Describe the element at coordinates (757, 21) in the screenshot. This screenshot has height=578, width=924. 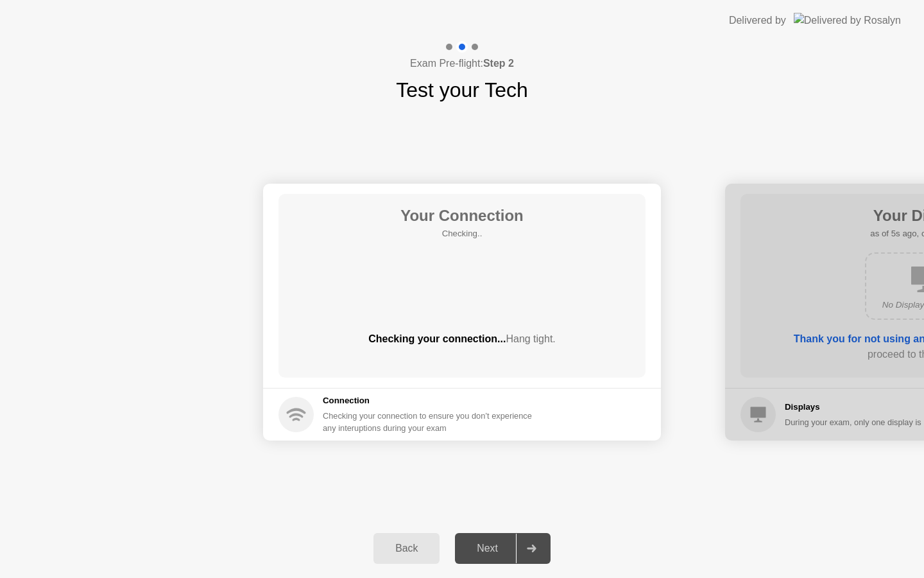
I see `div: Delivered by` at that location.